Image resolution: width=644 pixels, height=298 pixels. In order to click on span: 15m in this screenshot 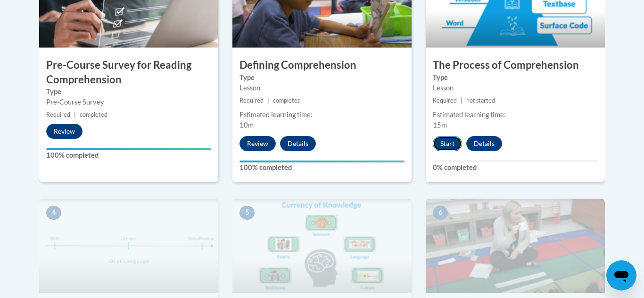, I will do `click(440, 125)`.